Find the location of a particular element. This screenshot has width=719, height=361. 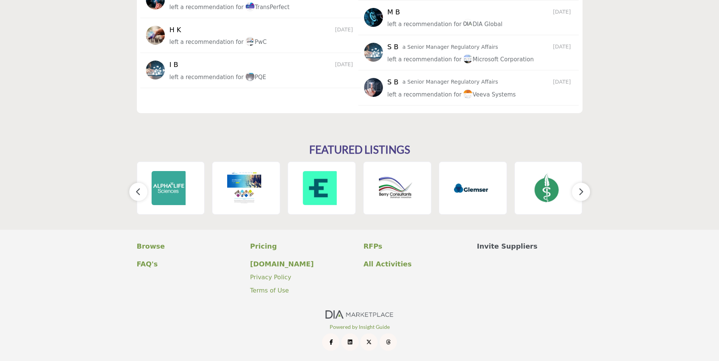

p: Browse is located at coordinates (189, 246).